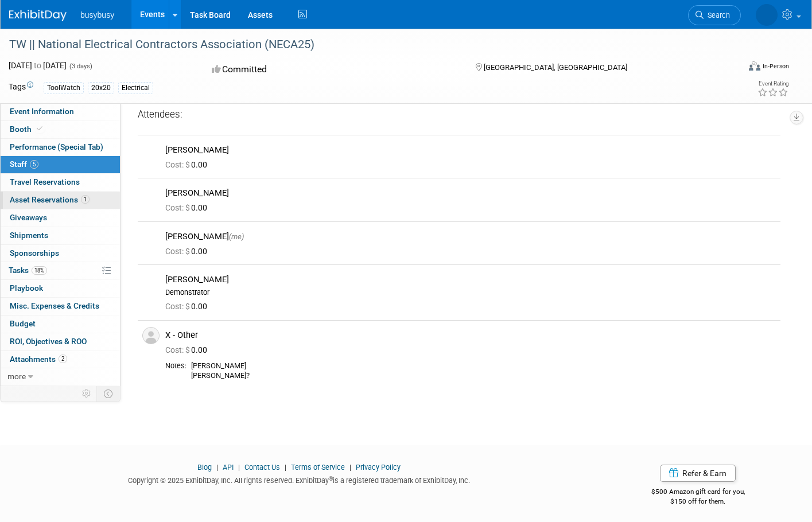 The width and height of the screenshot is (812, 522). Describe the element at coordinates (699, 501) in the screenshot. I see `div: $150 off for them.` at that location.